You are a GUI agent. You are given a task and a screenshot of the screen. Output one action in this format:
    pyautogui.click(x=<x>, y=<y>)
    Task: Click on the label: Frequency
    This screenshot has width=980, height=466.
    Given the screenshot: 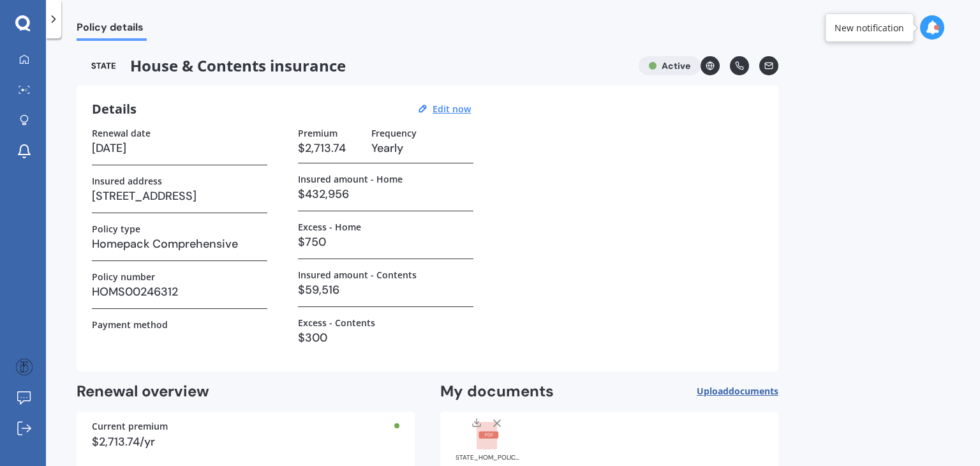 What is the action you would take?
    pyautogui.click(x=394, y=133)
    